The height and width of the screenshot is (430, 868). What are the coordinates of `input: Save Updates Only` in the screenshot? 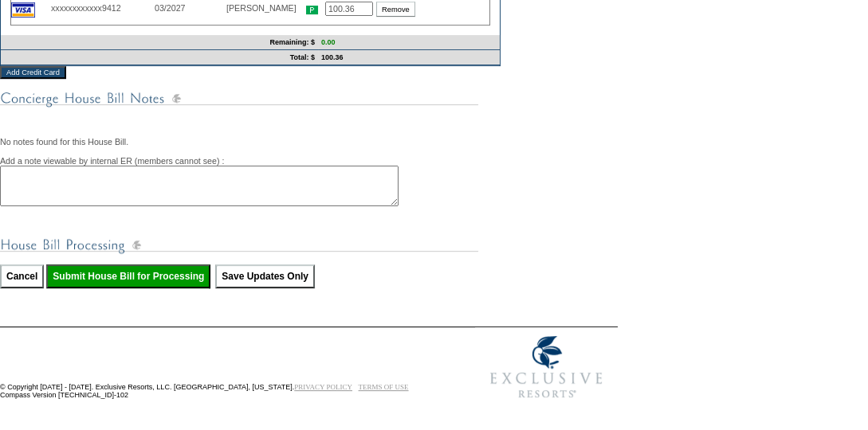 It's located at (265, 276).